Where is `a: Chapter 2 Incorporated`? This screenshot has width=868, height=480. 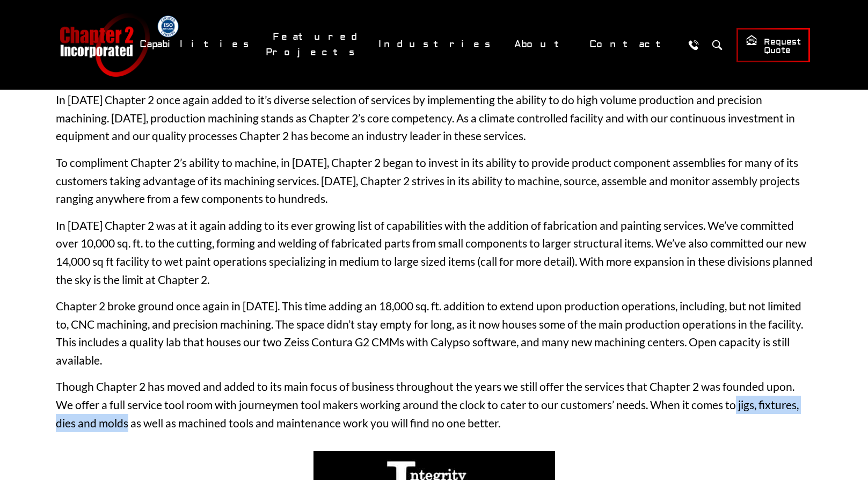 a: Chapter 2 Incorporated is located at coordinates (104, 44).